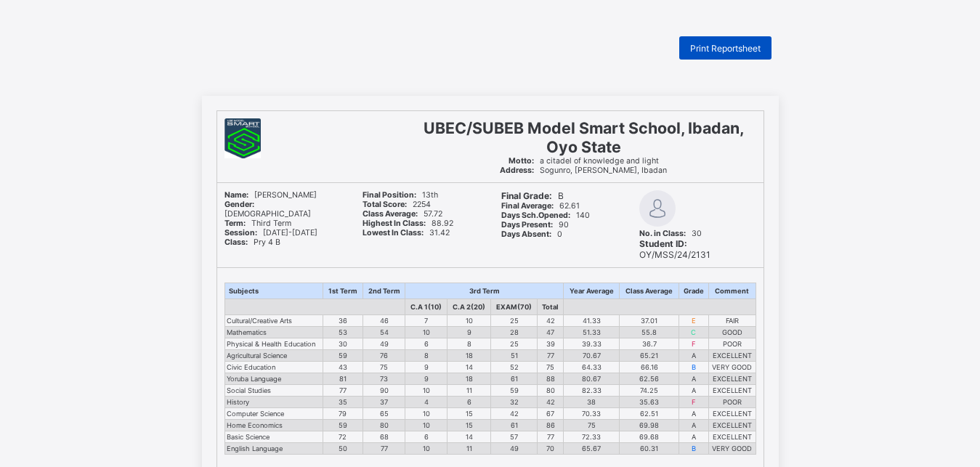 This screenshot has height=467, width=980. What do you see at coordinates (427, 402) in the screenshot?
I see `td: 4` at bounding box center [427, 402].